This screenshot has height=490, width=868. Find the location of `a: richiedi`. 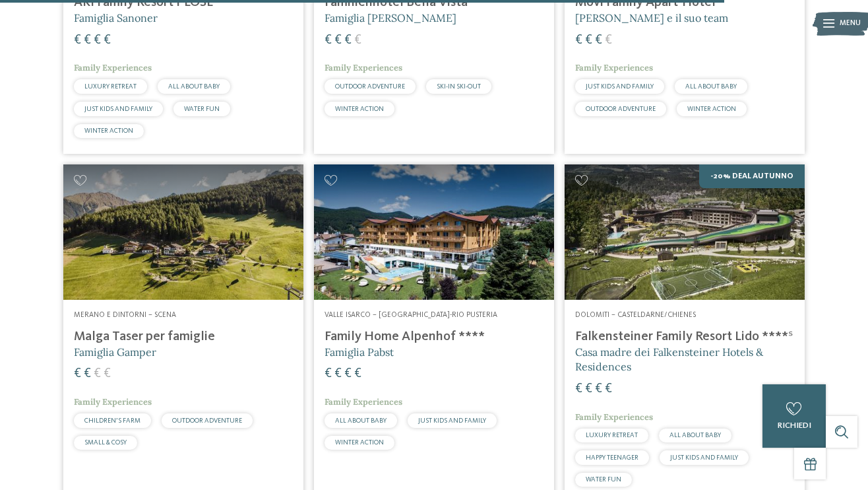

a: richiedi is located at coordinates (794, 416).